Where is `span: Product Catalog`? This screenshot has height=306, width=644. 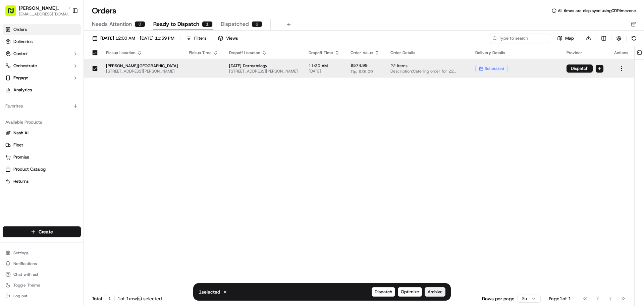 span: Product Catalog is located at coordinates (29, 169).